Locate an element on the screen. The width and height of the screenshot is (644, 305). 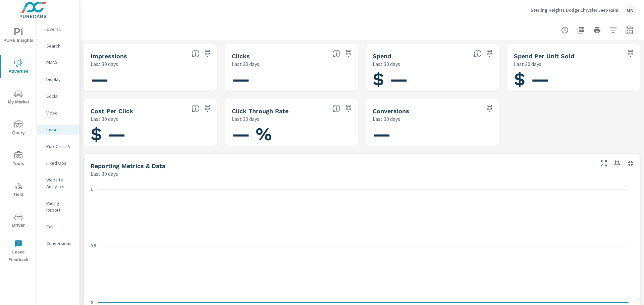
div: nav menu is located at coordinates (18, 143).